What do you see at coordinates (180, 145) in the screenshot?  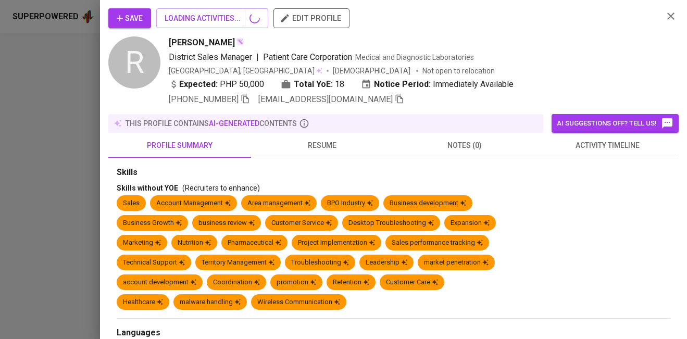 I see `span: profile summary` at bounding box center [180, 145].